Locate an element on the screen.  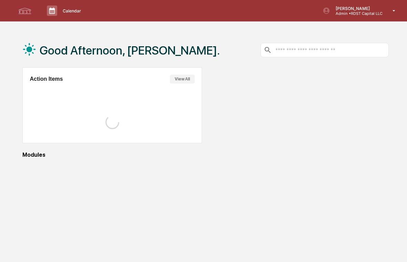
p: Calendar is located at coordinates (71, 11).